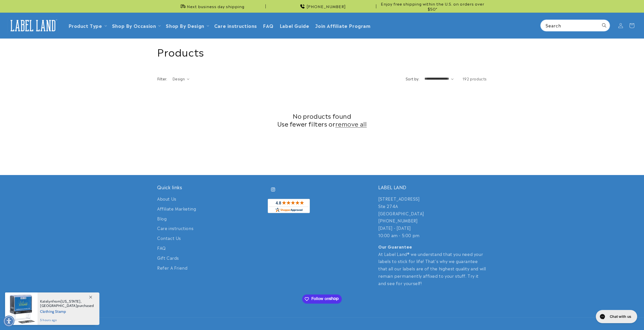  Describe the element at coordinates (236, 25) in the screenshot. I see `span: Care instructions` at that location.